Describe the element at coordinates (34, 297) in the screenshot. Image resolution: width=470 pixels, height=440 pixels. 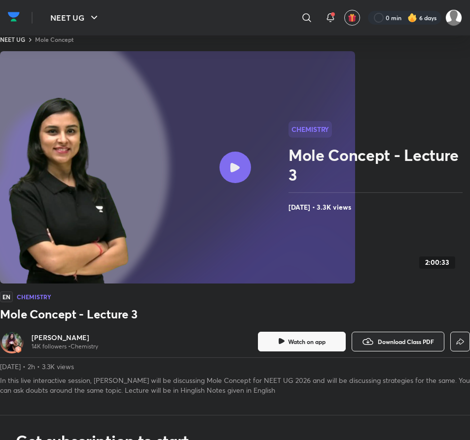
I see `h4: Chemistry` at that location.